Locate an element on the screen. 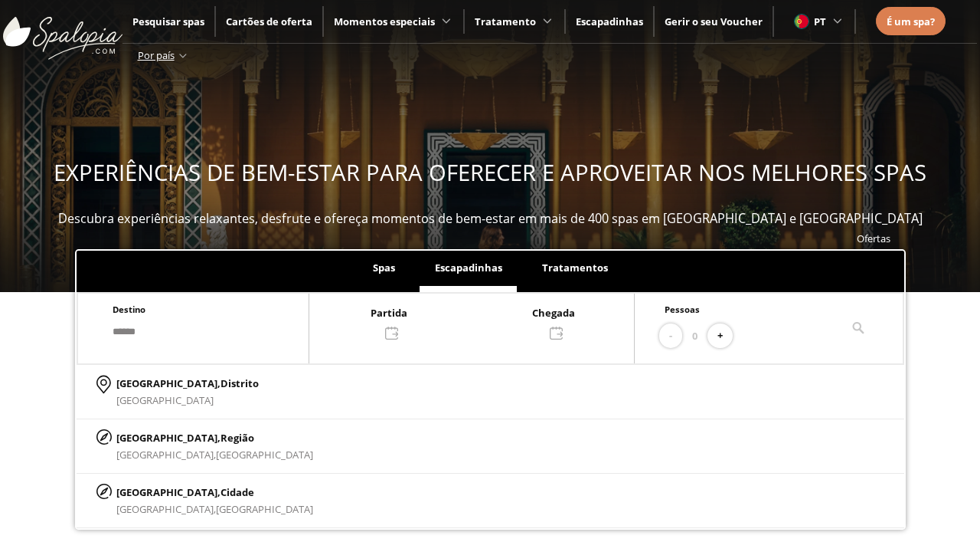  a: Pesquisar spas is located at coordinates (168, 21).